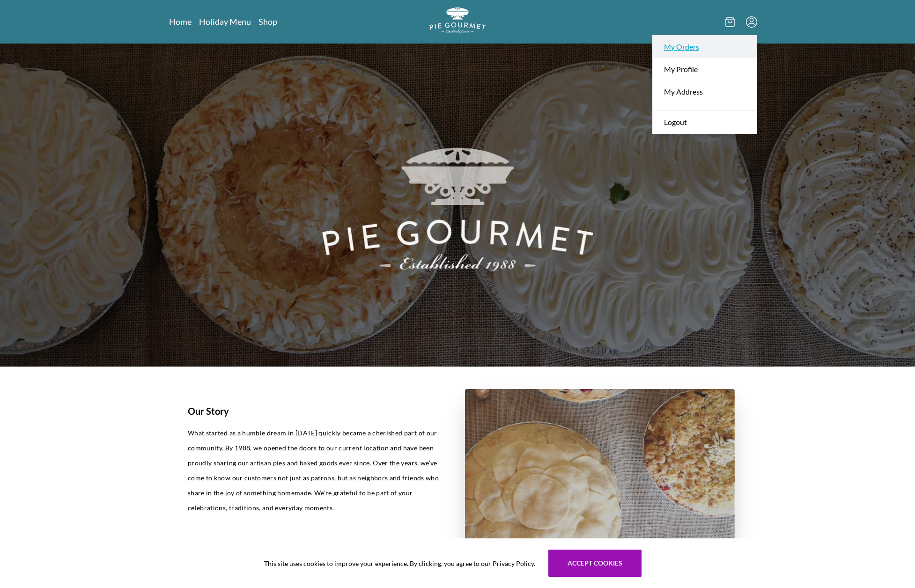 This screenshot has width=915, height=588. Describe the element at coordinates (705, 69) in the screenshot. I see `a: My Profile` at that location.